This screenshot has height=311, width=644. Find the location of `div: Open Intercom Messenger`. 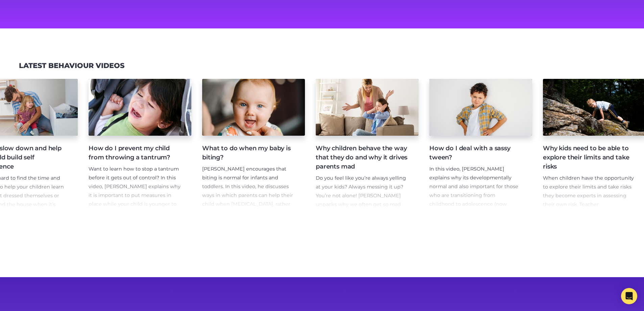

div: Open Intercom Messenger is located at coordinates (629, 296).